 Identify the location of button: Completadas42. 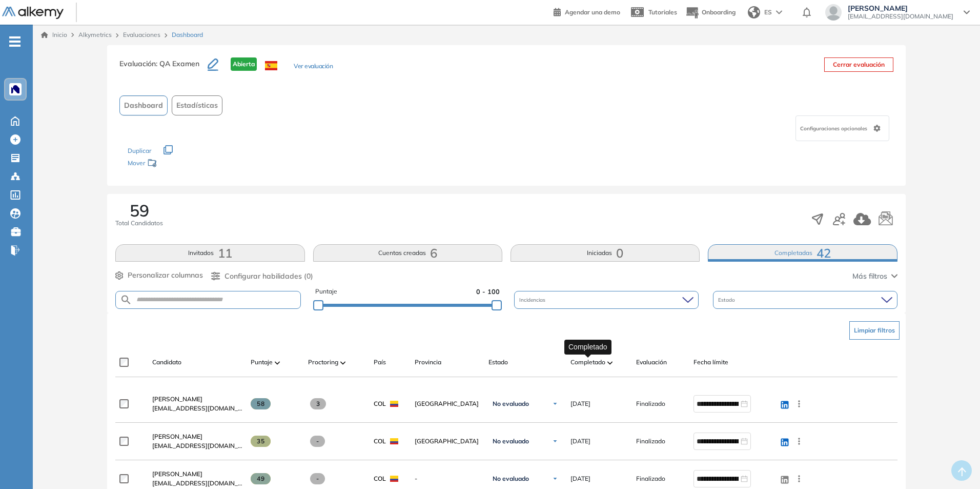
(802, 253).